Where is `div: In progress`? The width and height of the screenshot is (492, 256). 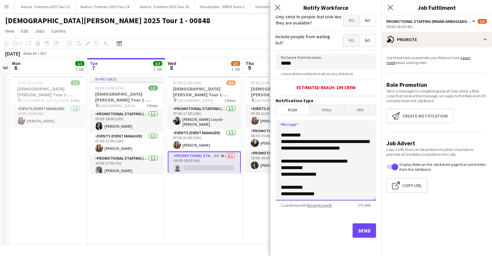 div: In progress is located at coordinates (126, 79).